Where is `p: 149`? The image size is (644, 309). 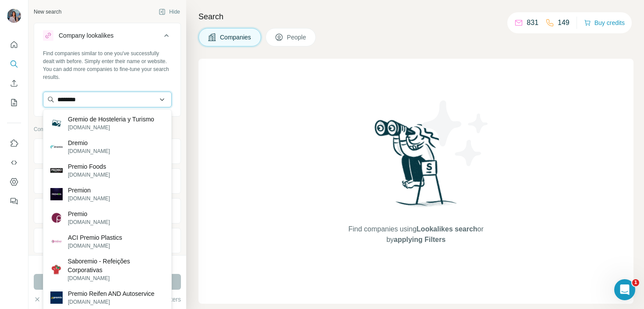
p: 149 is located at coordinates (563, 23).